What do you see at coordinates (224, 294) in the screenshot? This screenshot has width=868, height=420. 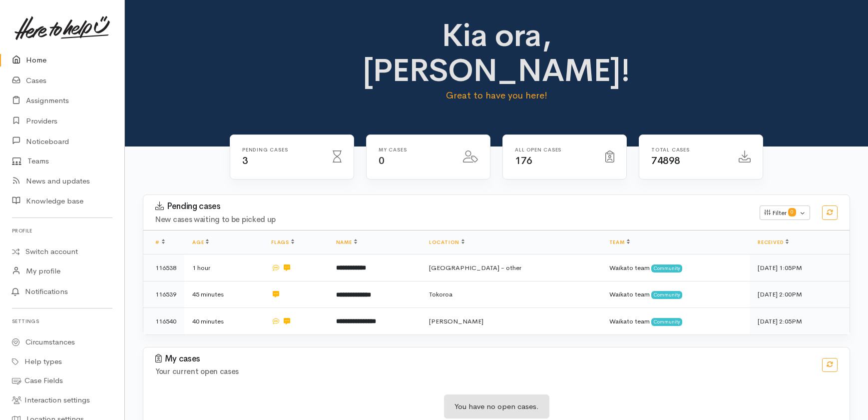 I see `td: 45 minutes` at bounding box center [224, 294].